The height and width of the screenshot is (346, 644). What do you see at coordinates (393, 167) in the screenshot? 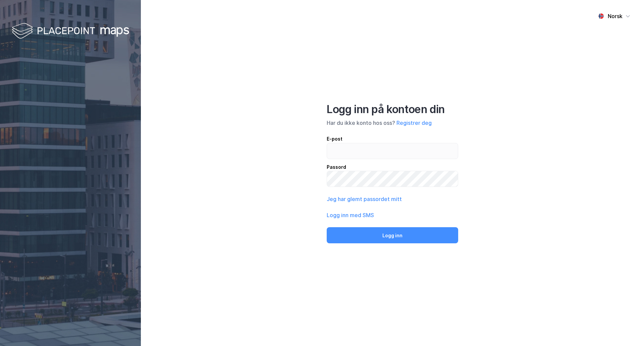
I see `div: Passord` at bounding box center [393, 167].